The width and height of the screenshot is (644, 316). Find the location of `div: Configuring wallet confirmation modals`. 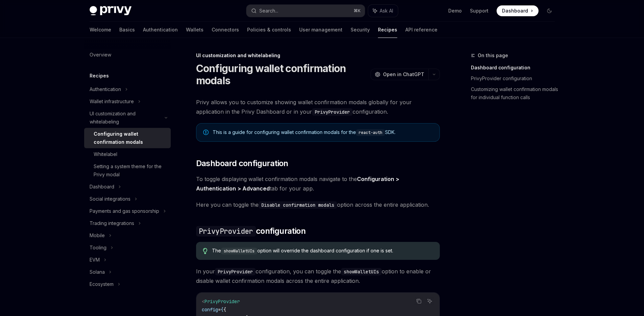

div: Configuring wallet confirmation modals is located at coordinates (130, 138).